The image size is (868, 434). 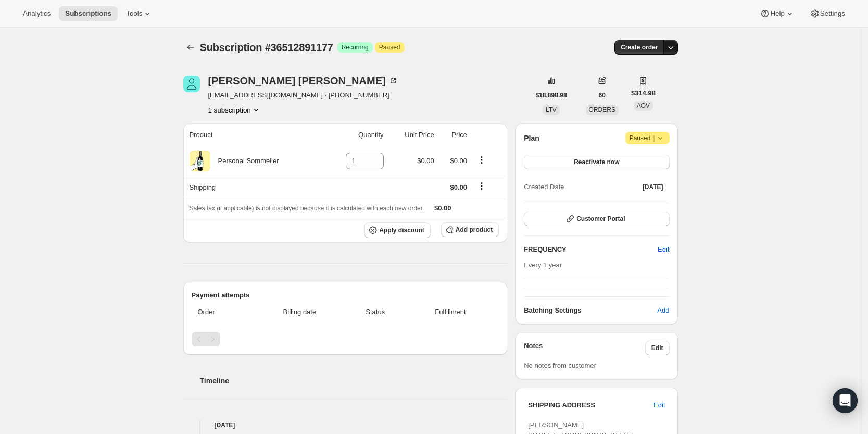 I want to click on h3: Notes, so click(x=584, y=348).